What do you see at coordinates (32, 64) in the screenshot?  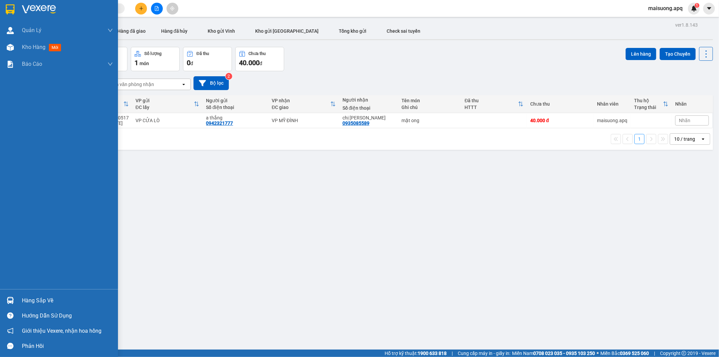 I see `span: Báo cáo` at bounding box center [32, 64].